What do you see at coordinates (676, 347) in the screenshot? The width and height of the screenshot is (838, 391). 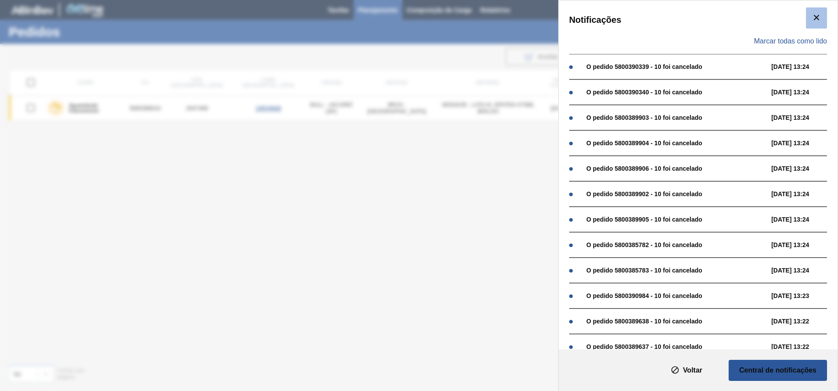 I see `div: O pedido 5800389637 - 10 foi cancelado` at bounding box center [676, 347].